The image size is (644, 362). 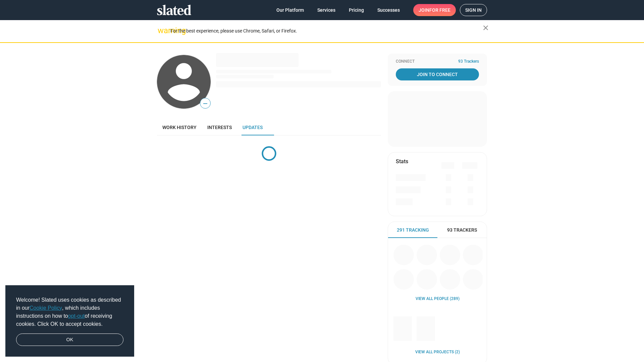 I want to click on span: Work history, so click(x=180, y=128).